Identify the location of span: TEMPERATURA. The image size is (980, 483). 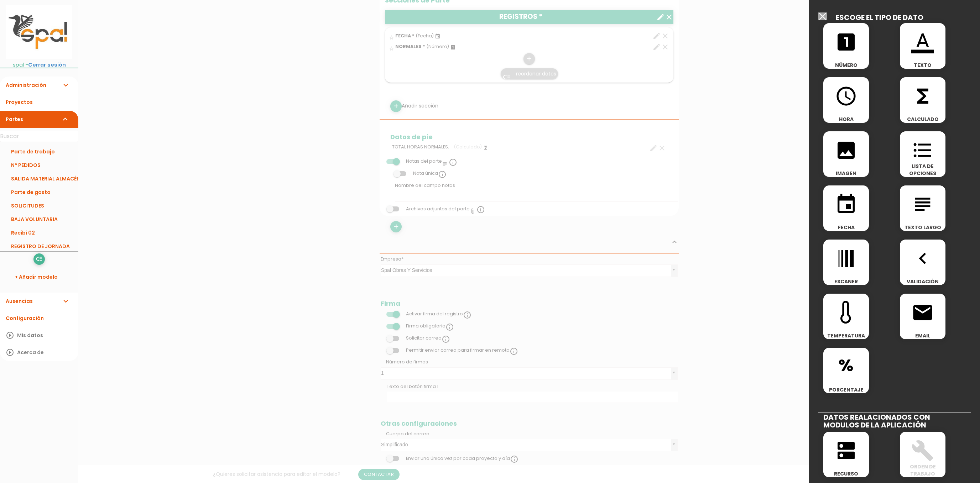
(847, 336).